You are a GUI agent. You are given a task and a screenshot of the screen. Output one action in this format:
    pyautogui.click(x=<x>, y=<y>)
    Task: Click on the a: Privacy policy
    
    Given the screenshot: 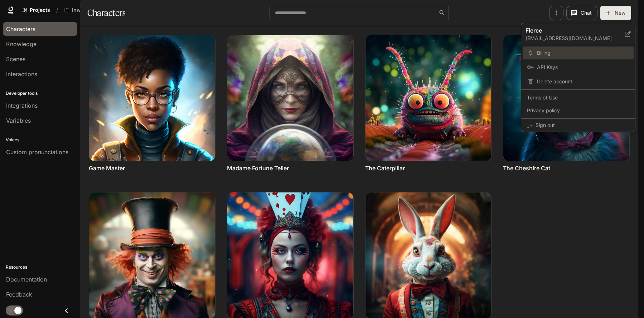 What is the action you would take?
    pyautogui.click(x=579, y=110)
    